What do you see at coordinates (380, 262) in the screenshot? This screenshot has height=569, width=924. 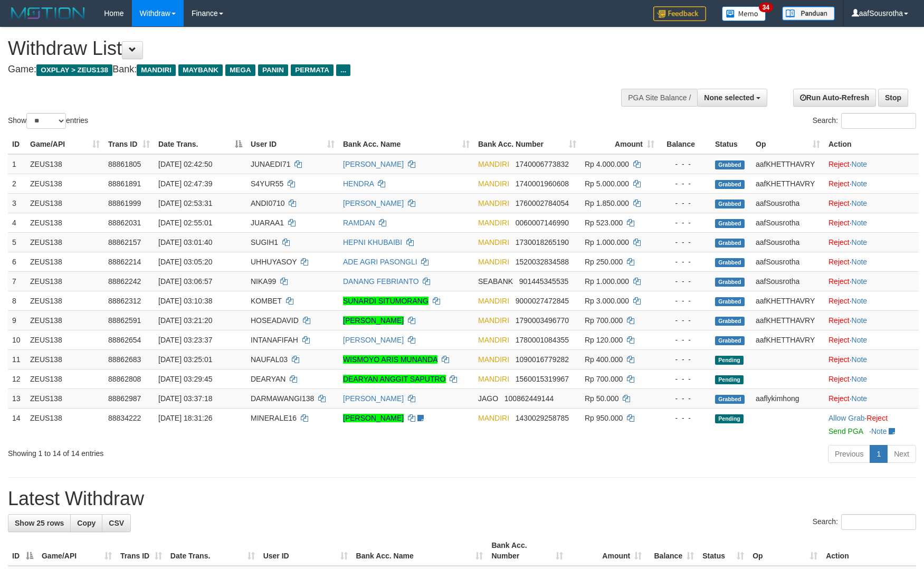 I see `a: ADE AGRI PASONGLI` at bounding box center [380, 262].